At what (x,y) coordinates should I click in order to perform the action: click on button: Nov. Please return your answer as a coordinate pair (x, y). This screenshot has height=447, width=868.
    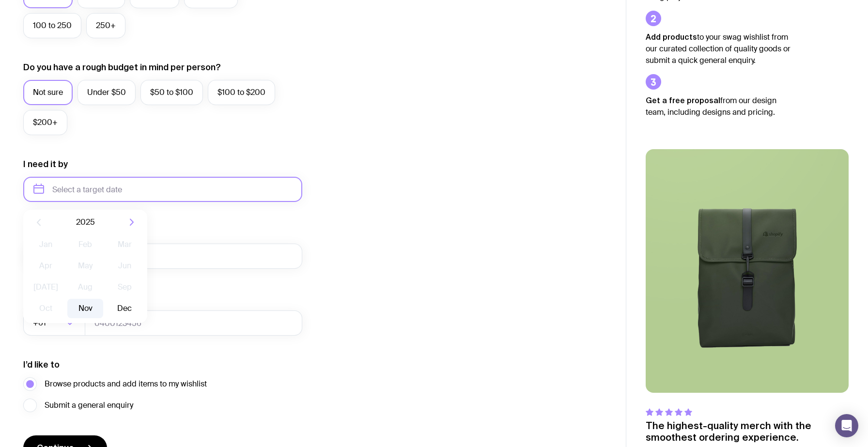
    Looking at the image, I should click on (84, 308).